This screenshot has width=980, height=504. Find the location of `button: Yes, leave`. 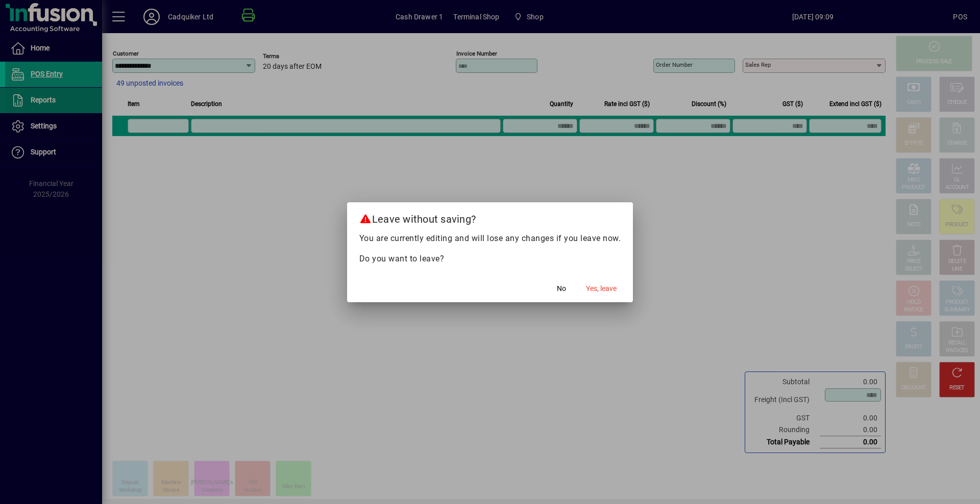

button: Yes, leave is located at coordinates (601, 289).